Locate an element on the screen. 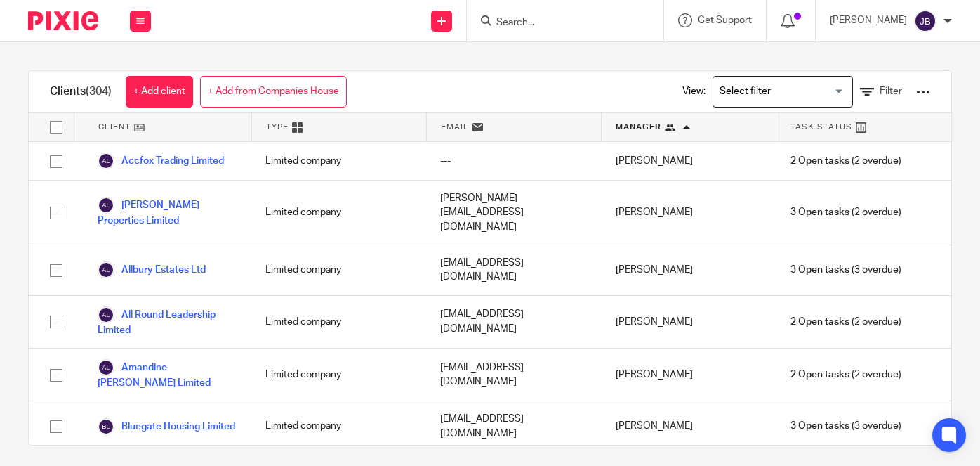 Image resolution: width=980 pixels, height=466 pixels. a: Allbury Estates Ltd is located at coordinates (152, 270).